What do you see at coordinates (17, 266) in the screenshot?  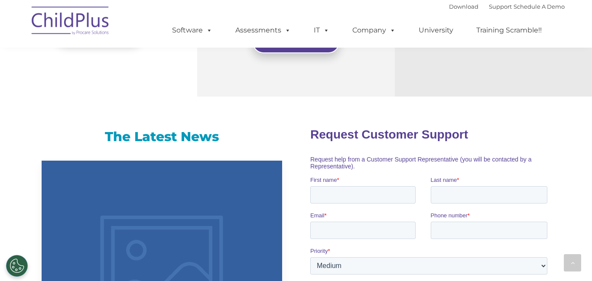 I see `button: Cookies Settings` at bounding box center [17, 266].